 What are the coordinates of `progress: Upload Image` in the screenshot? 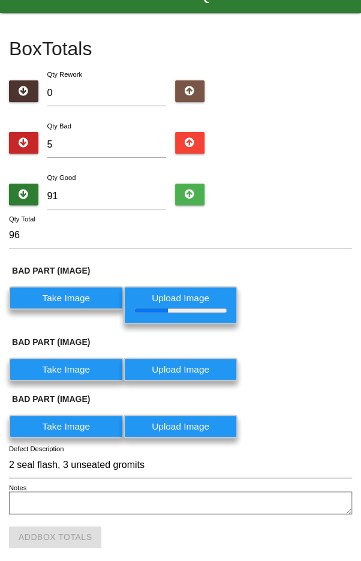 It's located at (181, 310).